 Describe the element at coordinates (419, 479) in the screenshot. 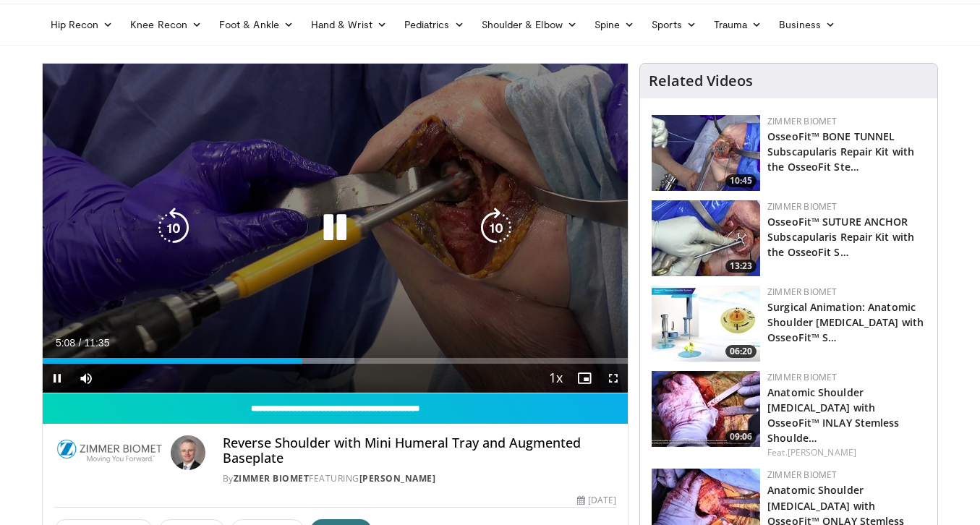

I see `div: By FEATURING` at that location.